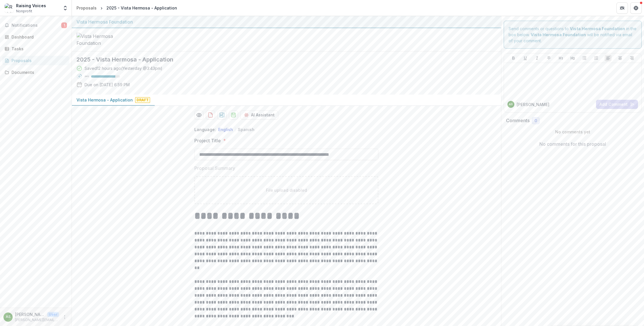  Describe the element at coordinates (65, 317) in the screenshot. I see `button: More` at that location.